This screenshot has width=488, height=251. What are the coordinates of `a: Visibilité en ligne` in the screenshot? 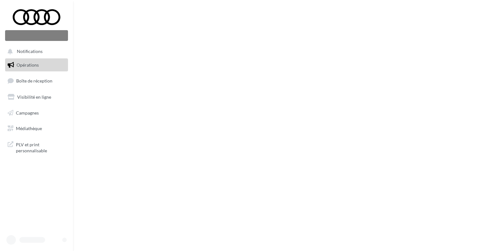 It's located at (37, 97).